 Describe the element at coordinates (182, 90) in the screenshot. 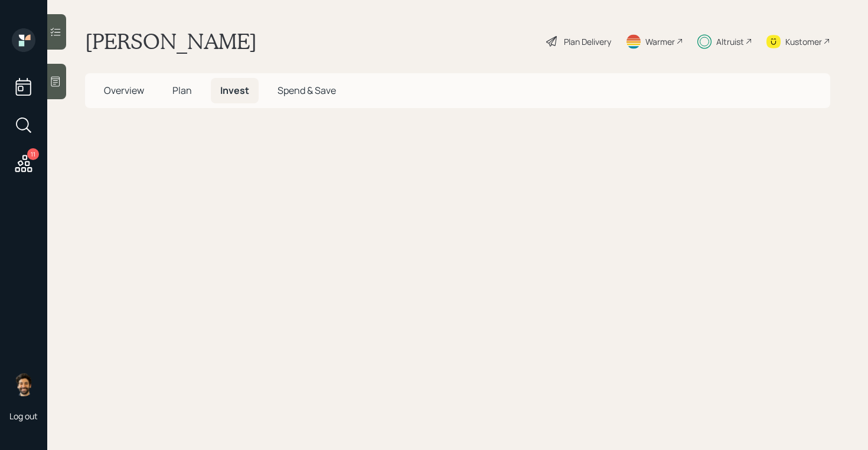

I see `span: Plan` at that location.